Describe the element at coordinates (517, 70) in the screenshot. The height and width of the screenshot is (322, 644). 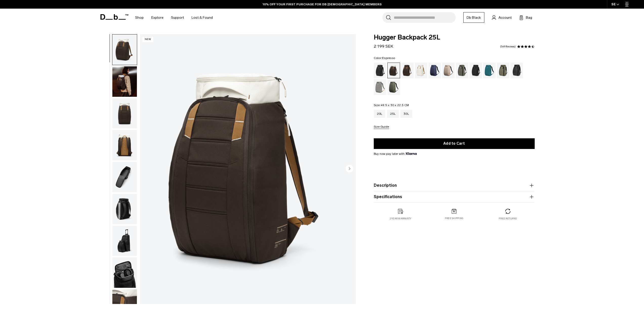
I see `a: Reflective Black` at that location.